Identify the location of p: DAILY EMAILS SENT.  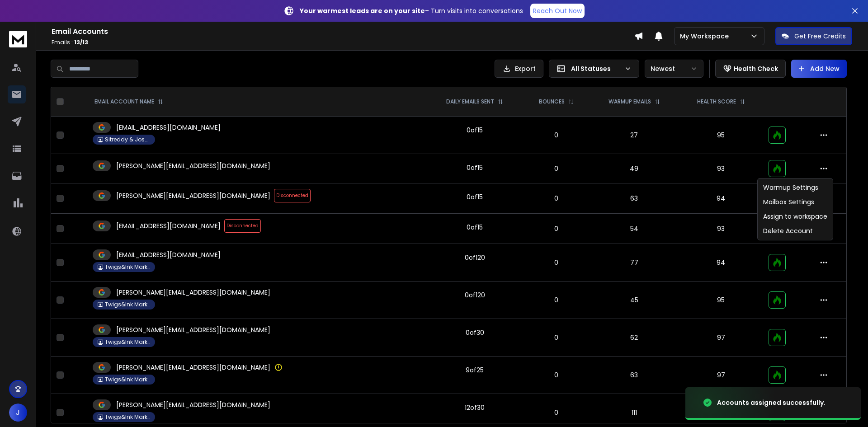
(470, 101).